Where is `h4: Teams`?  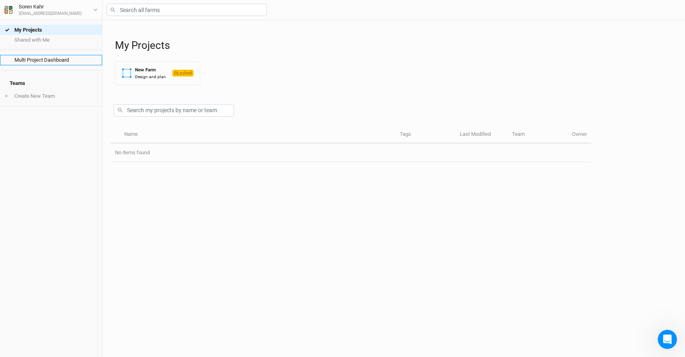
h4: Teams is located at coordinates (51, 83).